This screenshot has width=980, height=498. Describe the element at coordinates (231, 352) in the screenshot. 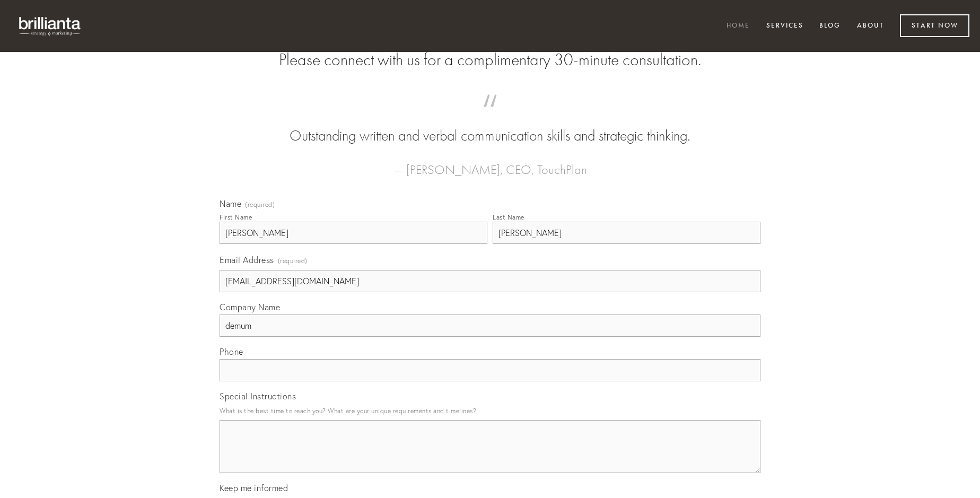

I see `span: Phone` at that location.